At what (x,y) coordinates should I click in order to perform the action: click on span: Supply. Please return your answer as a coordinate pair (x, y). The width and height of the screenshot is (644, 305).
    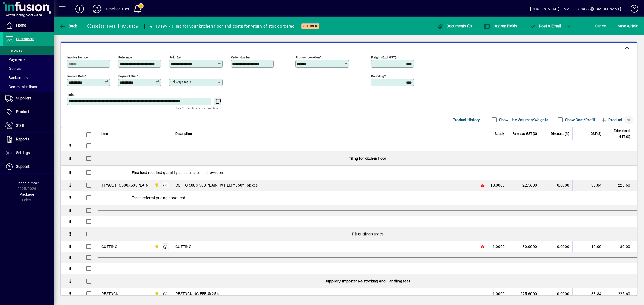
    Looking at the image, I should click on (500, 134).